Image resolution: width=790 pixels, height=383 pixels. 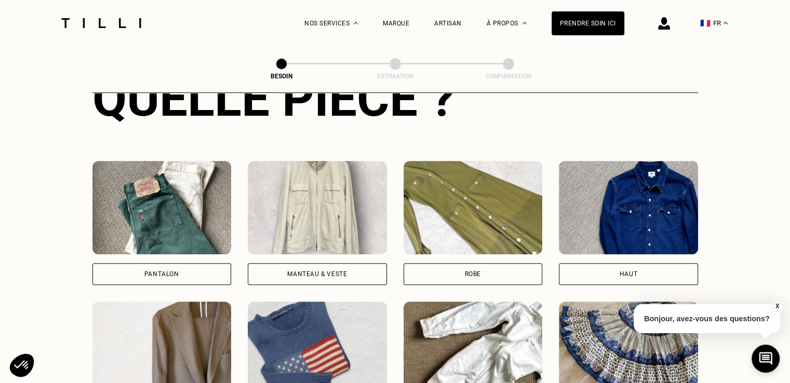 I want to click on img: icône connexion, so click(x=664, y=23).